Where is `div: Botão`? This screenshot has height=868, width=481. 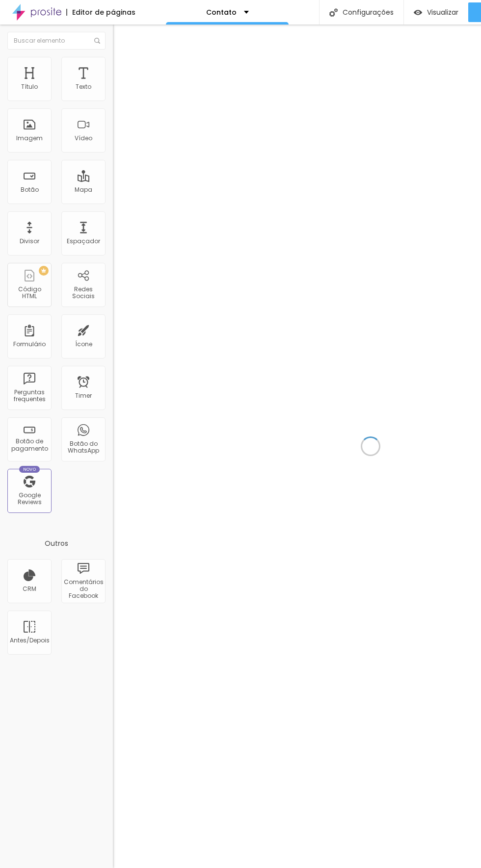 div: Botão is located at coordinates (30, 190).